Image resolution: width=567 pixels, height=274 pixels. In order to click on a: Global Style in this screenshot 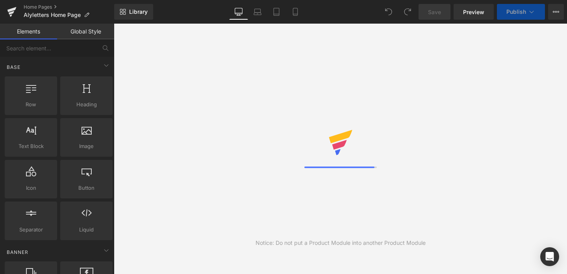, I will do `click(85, 31)`.